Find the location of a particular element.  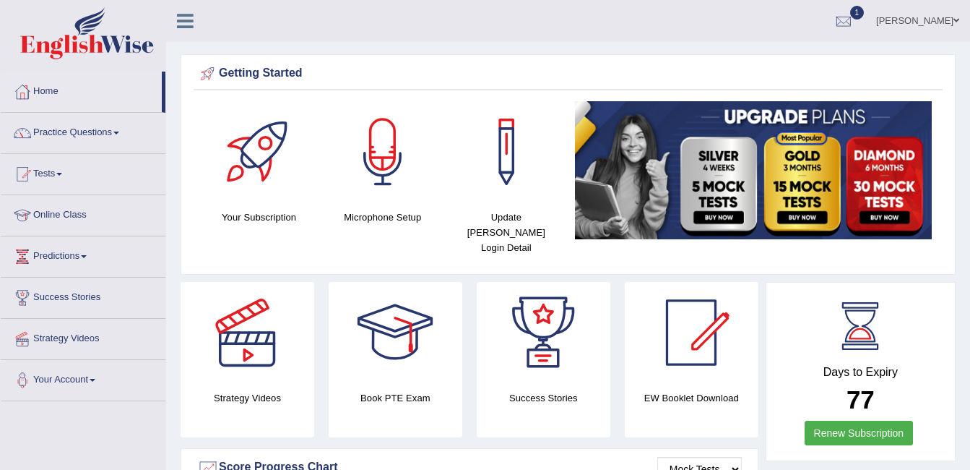

img: small5.jpg is located at coordinates (753, 170).